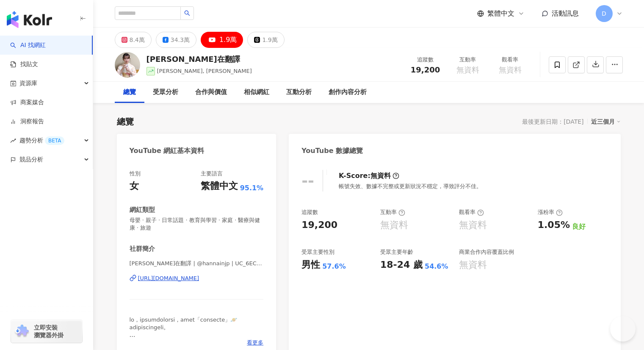  Describe the element at coordinates (28, 45) in the screenshot. I see `a: searchAI 找網紅` at that location.